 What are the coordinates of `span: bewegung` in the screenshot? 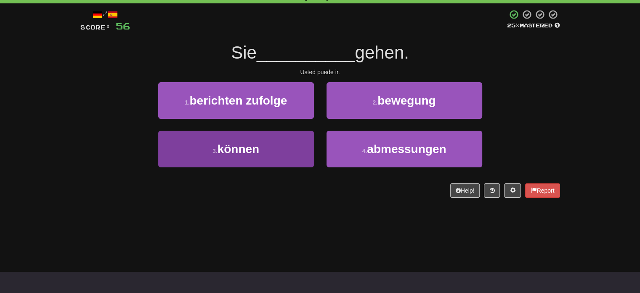 It's located at (407, 100).